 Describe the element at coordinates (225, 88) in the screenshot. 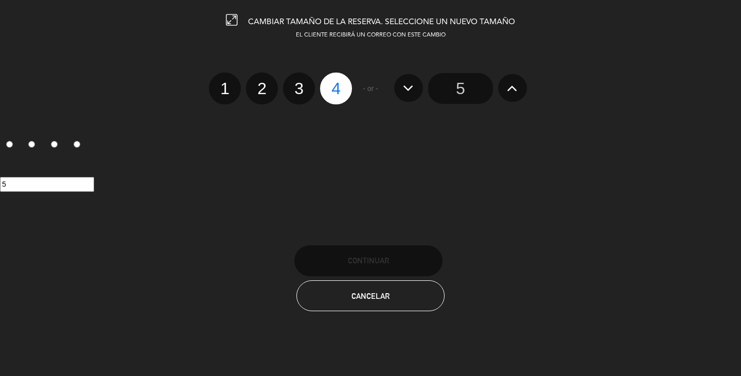

I see `label: 1` at that location.